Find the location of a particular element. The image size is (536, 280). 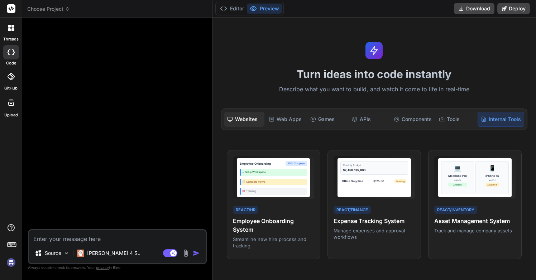

h4: Expense Tracking System is located at coordinates (374, 221).